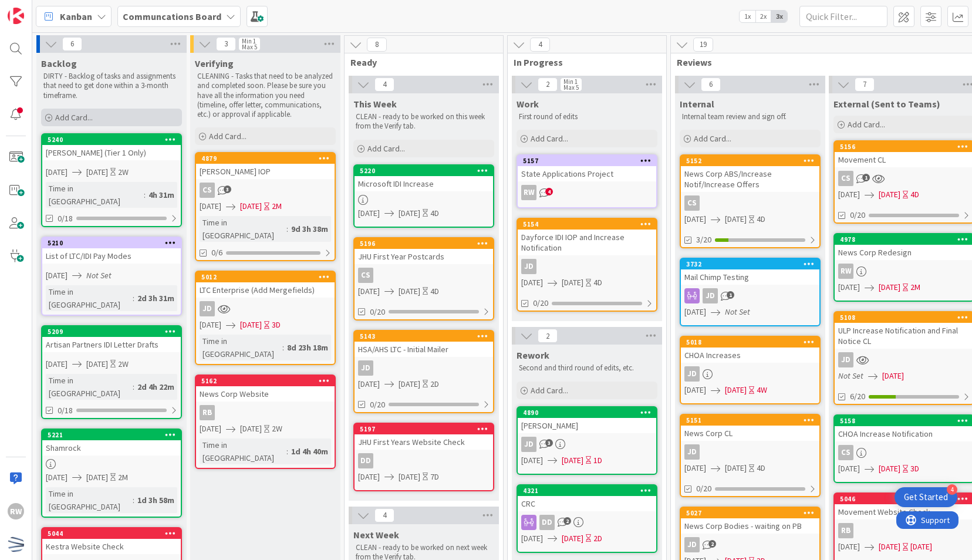 This screenshot has height=560, width=972. What do you see at coordinates (424, 349) in the screenshot?
I see `div: HSA/AHS LTC - Initial Mailer` at bounding box center [424, 349].